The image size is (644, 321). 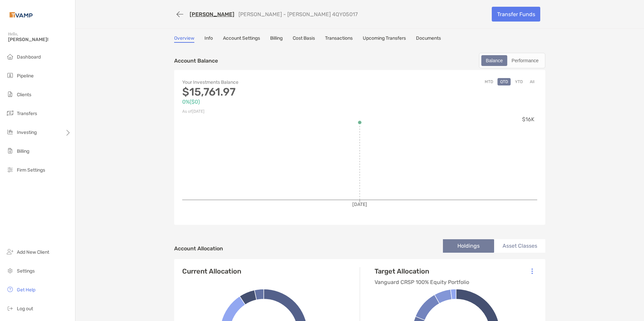 I want to click on span: Billing, so click(x=23, y=151).